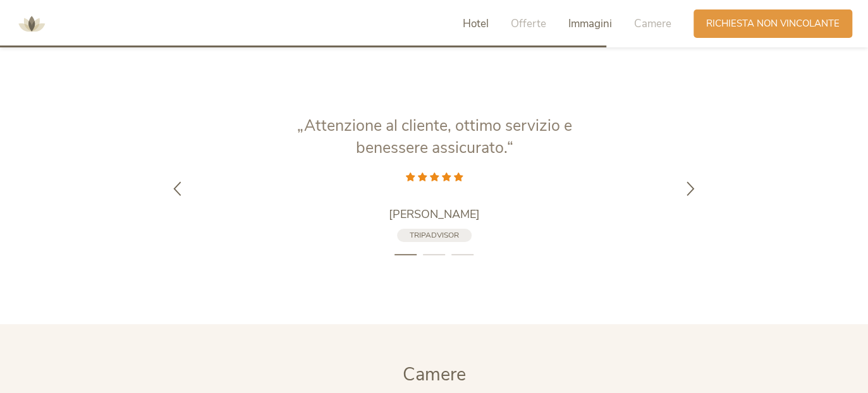  I want to click on span: Offerte, so click(528, 24).